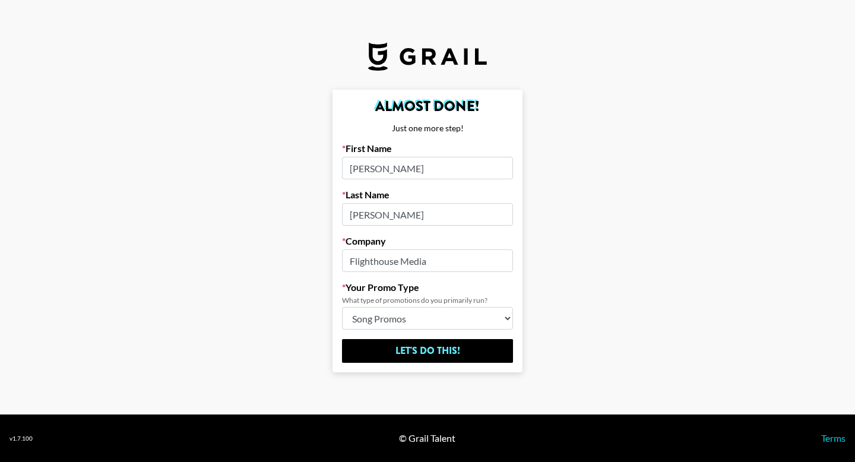 The height and width of the screenshot is (462, 855). What do you see at coordinates (21, 438) in the screenshot?
I see `div: v 1.7.100` at bounding box center [21, 438].